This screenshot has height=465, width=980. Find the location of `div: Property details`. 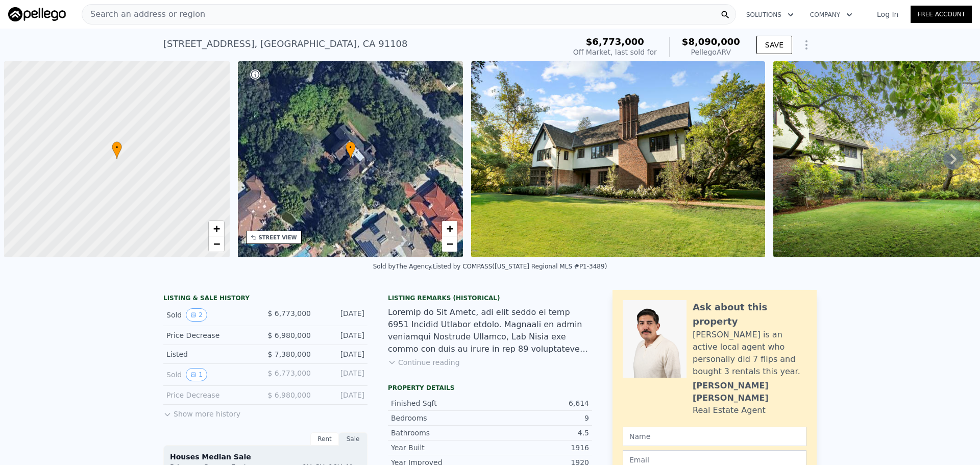

div: Property details is located at coordinates (490, 388).